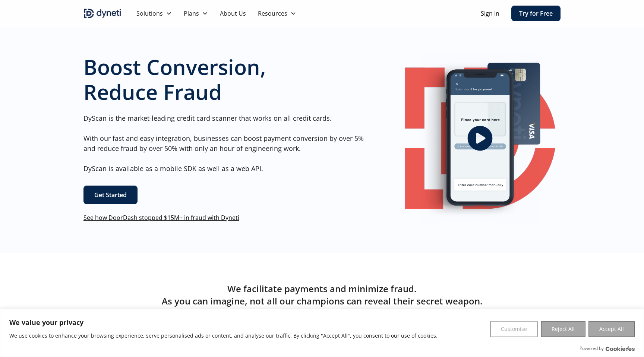 The image size is (644, 357). I want to click on a: Get Started, so click(110, 195).